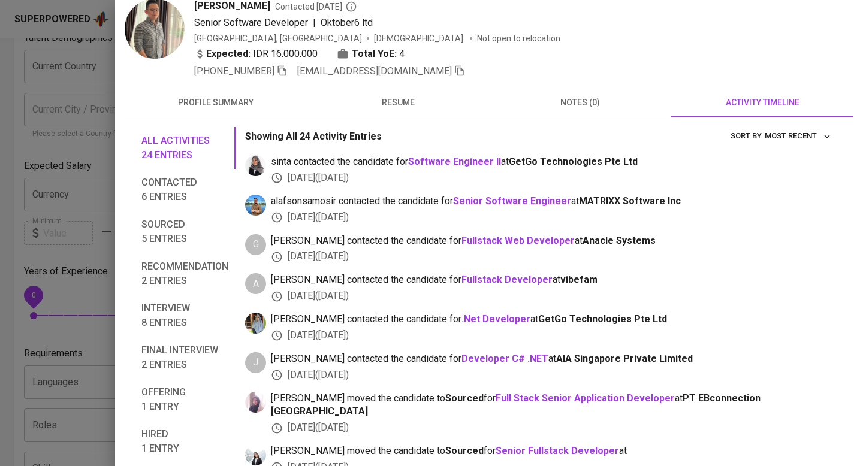  Describe the element at coordinates (256, 54) in the screenshot. I see `div: IDR 16.000.000` at that location.